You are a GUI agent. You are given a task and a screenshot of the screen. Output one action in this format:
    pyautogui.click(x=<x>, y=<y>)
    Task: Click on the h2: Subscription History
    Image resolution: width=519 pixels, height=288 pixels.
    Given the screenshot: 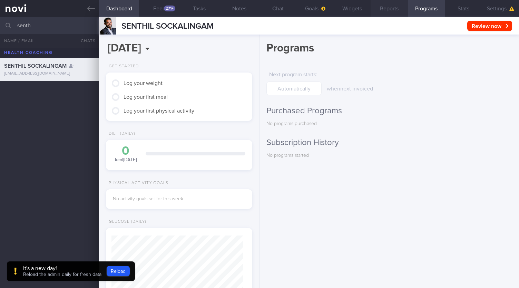 What is the action you would take?
    pyautogui.click(x=390, y=143)
    